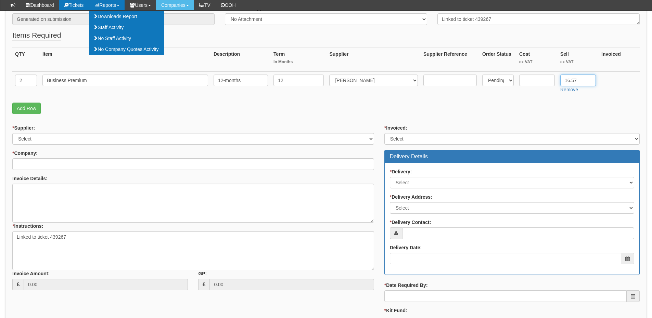 The image size is (652, 318). What do you see at coordinates (24, 128) in the screenshot?
I see `label: Supplier:` at bounding box center [24, 128].